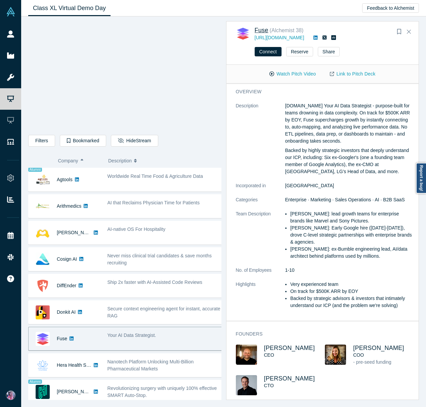 The height and width of the screenshot is (407, 426). What do you see at coordinates (43, 233) in the screenshot?
I see `img: Besty AI's Logo` at bounding box center [43, 233].